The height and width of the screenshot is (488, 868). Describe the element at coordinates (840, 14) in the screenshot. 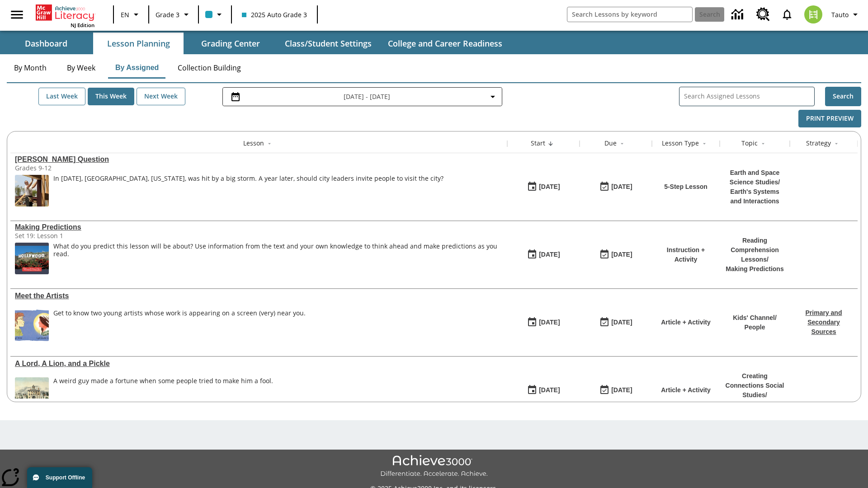

I see `span: Tauto` at that location.